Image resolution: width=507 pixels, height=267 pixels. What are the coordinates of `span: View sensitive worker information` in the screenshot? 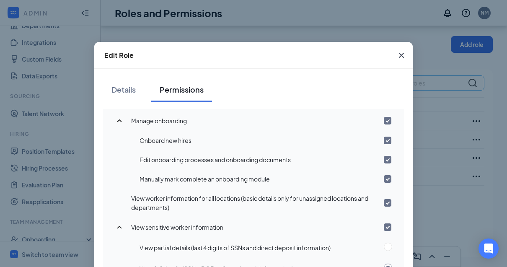 It's located at (177, 227).